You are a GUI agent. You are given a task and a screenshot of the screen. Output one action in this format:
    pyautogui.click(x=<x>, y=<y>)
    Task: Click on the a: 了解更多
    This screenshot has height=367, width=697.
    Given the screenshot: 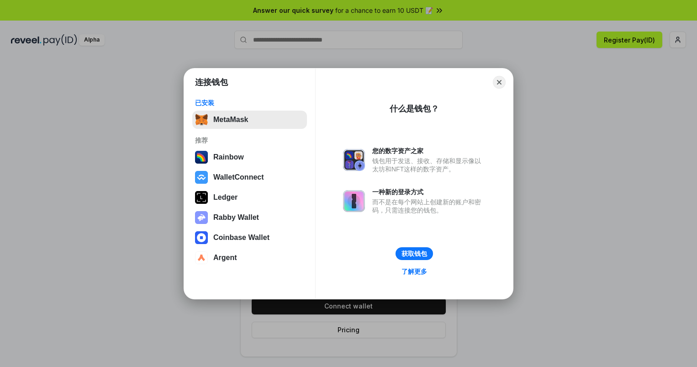 What is the action you would take?
    pyautogui.click(x=414, y=271)
    